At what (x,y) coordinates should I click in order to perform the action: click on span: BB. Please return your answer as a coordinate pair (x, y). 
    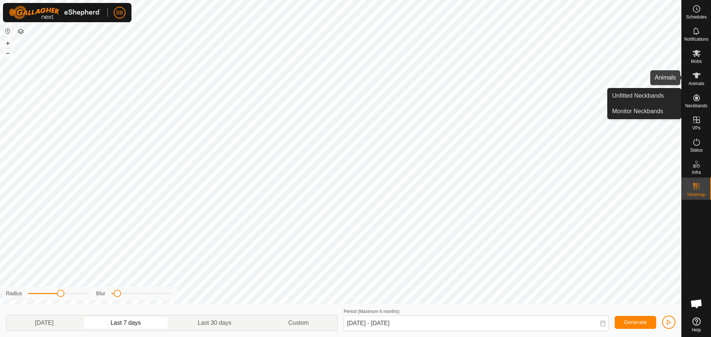
    Looking at the image, I should click on (120, 13).